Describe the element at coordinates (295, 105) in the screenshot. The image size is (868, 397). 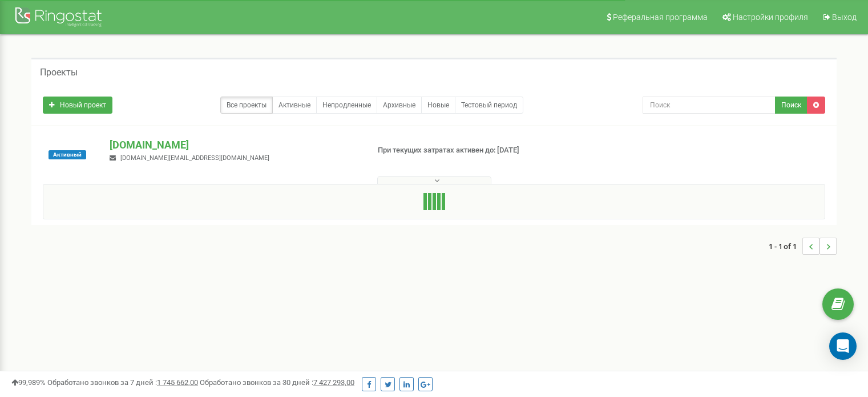
I see `a: Активные` at that location.